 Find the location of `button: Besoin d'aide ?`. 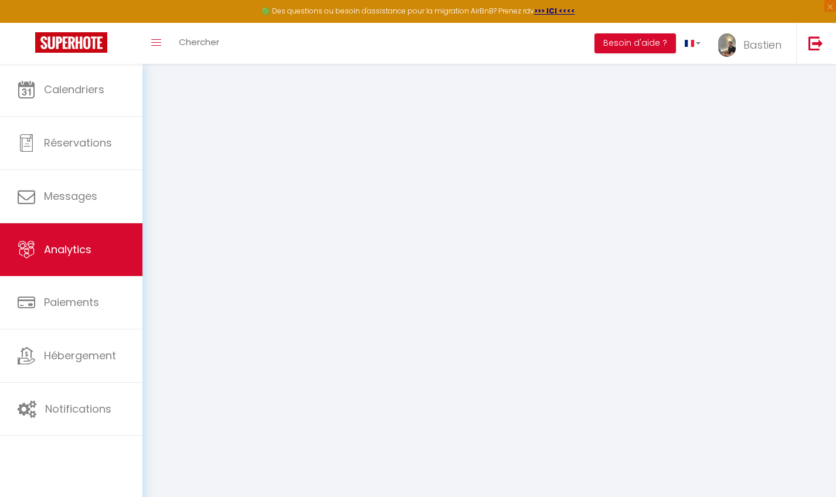

button: Besoin d'aide ? is located at coordinates (635, 43).